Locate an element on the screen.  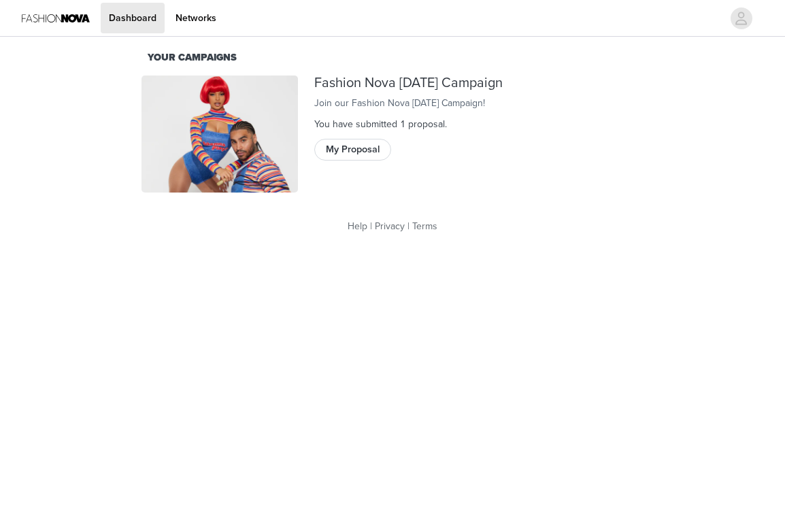
a: Terms is located at coordinates (424, 226).